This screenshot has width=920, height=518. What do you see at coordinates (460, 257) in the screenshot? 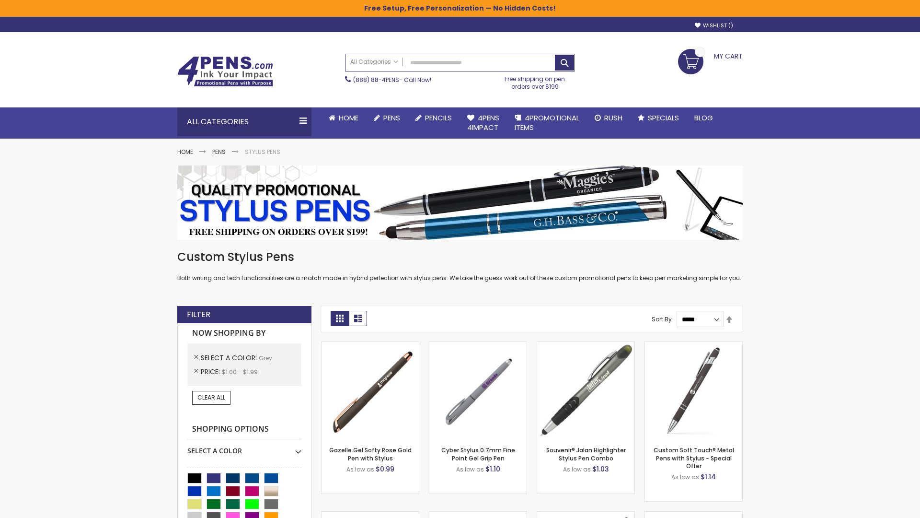
I see `h1: Custom Stylus Pens` at bounding box center [460, 257].